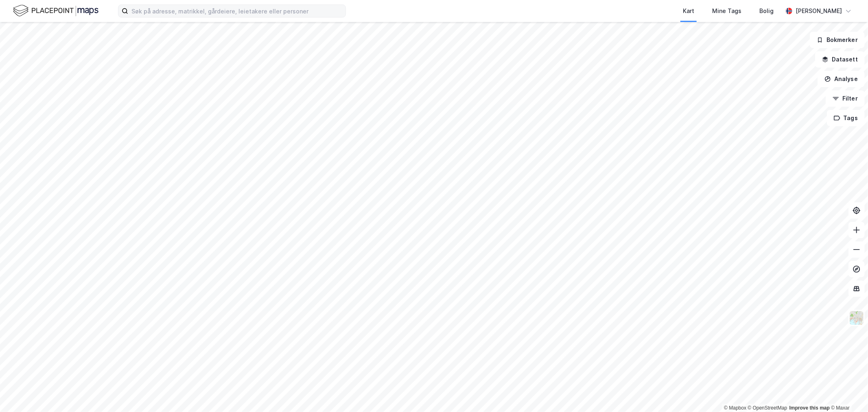 This screenshot has height=412, width=868. I want to click on img: logo.f888ab2527a4732fd821a326f86c7f29.svg, so click(56, 10).